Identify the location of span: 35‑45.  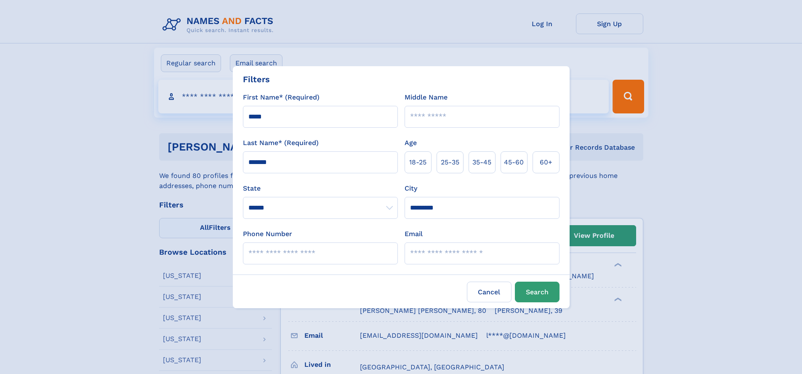
(482, 162).